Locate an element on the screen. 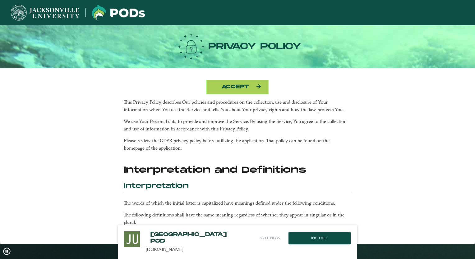 The image size is (475, 259). img: Install this Application? is located at coordinates (132, 239).